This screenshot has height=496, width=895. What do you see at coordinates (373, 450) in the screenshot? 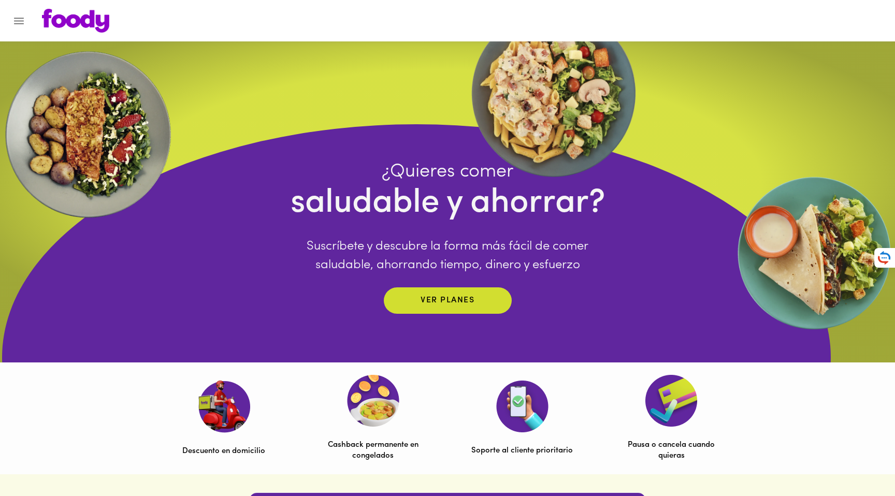
I see `p: Cashback permanente en congelados` at bounding box center [373, 450].